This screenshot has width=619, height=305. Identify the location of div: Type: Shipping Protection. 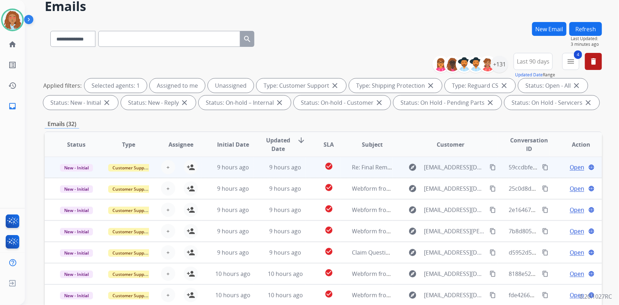
(396, 86).